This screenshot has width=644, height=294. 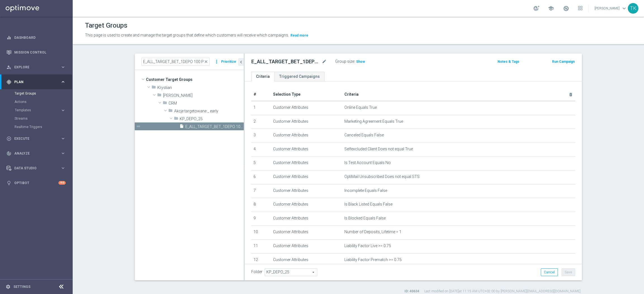 What do you see at coordinates (43, 119) in the screenshot?
I see `div: Streams` at bounding box center [43, 119].